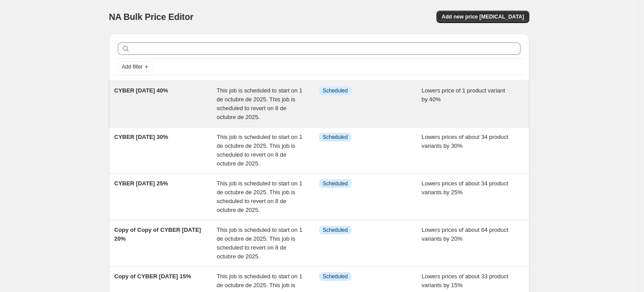 The image size is (644, 292). Describe the element at coordinates (465, 188) in the screenshot. I see `span: Lowers prices of about 34 product variants by 25%` at that location.